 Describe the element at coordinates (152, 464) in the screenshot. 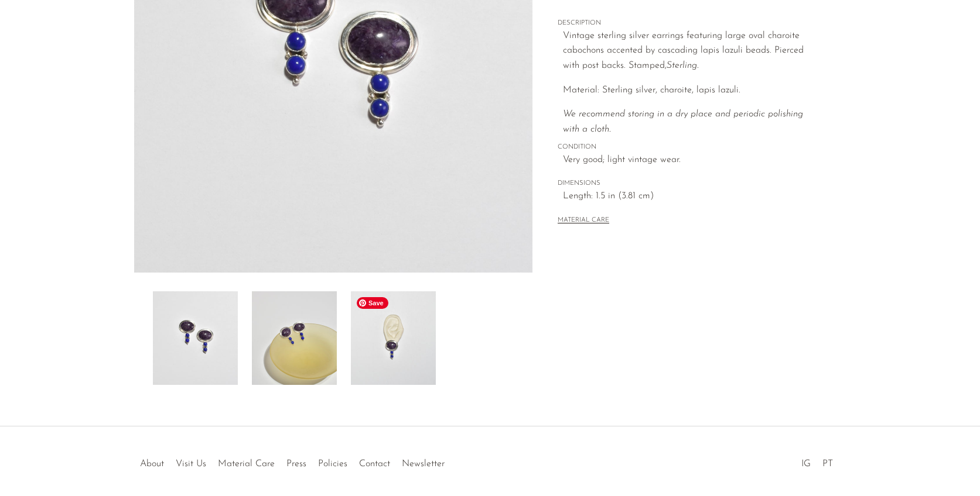

I see `a: About` at that location.